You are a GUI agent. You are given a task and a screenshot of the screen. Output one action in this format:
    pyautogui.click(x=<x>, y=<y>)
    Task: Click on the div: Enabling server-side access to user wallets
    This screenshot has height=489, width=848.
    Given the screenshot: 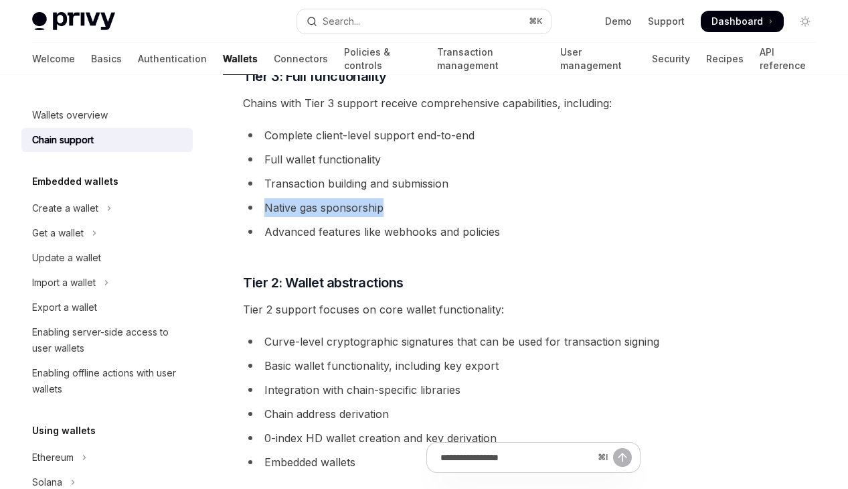 What is the action you would take?
    pyautogui.click(x=108, y=340)
    